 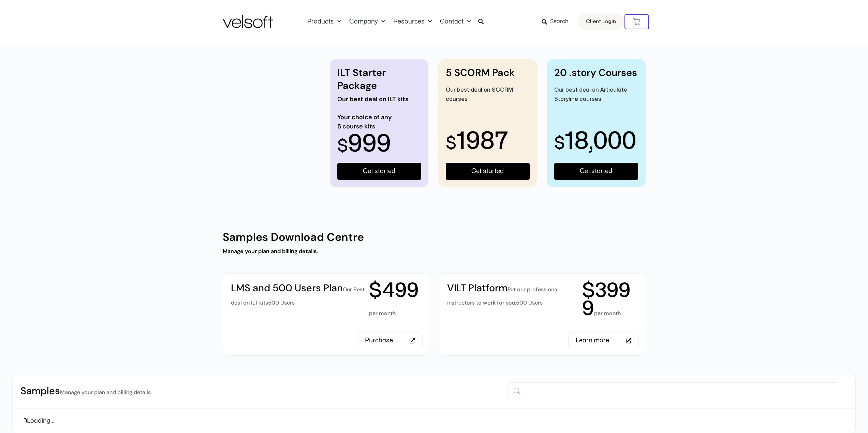 What do you see at coordinates (455, 22) in the screenshot?
I see `a: ContactMenu Toggle` at bounding box center [455, 22].